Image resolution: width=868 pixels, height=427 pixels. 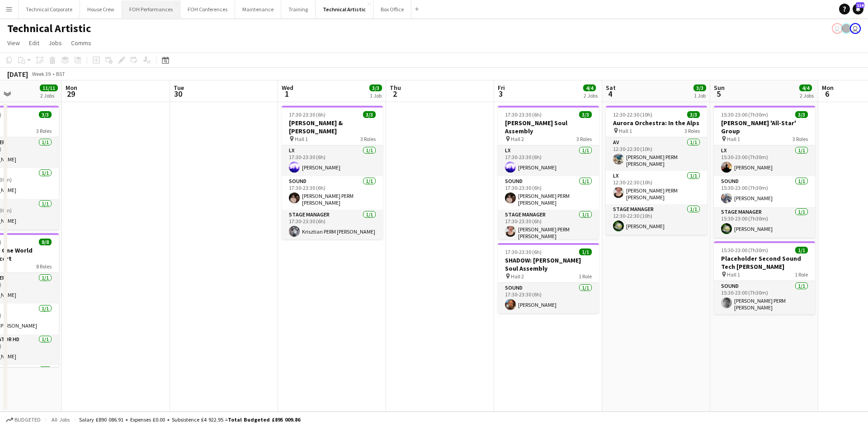 What do you see at coordinates (178, 88) in the screenshot?
I see `span: Tue` at bounding box center [178, 88].